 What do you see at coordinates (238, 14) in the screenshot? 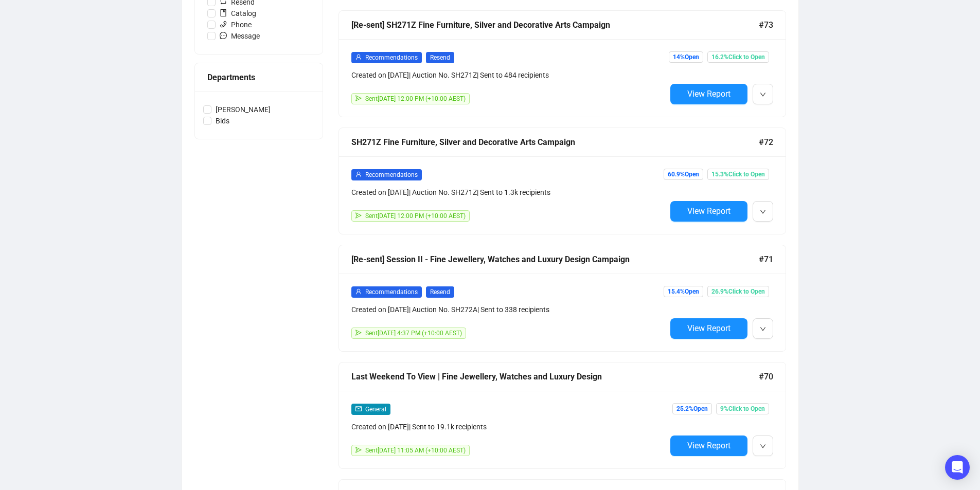
I see `span: Catalog` at bounding box center [238, 14].